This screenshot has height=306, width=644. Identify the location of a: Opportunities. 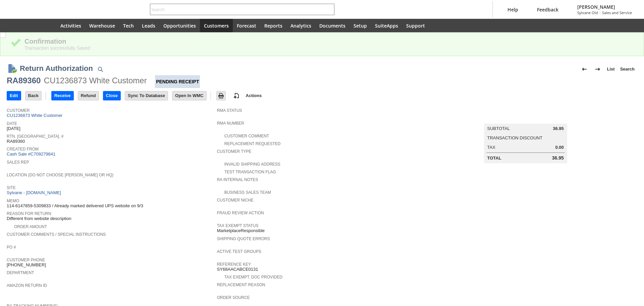
(179, 26).